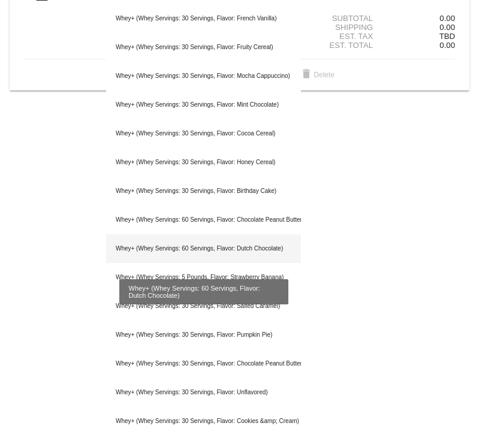 This screenshot has width=479, height=444. What do you see at coordinates (203, 392) in the screenshot?
I see `div: Whey+ (Whey Servings: 30 Servings, Flavor: Unflavored)` at bounding box center [203, 392].